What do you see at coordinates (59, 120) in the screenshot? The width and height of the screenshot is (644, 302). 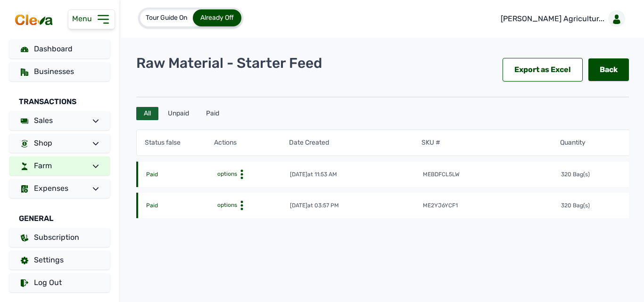 I see `a: Sales` at bounding box center [59, 120].